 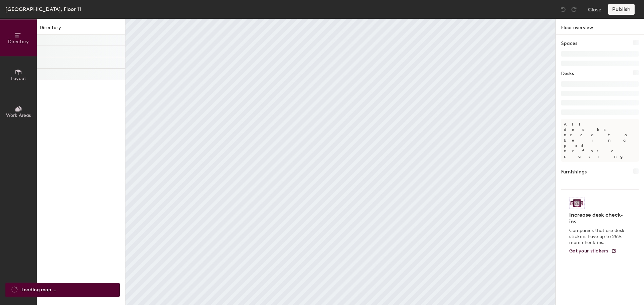 I want to click on span: Work Areas, so click(x=19, y=115).